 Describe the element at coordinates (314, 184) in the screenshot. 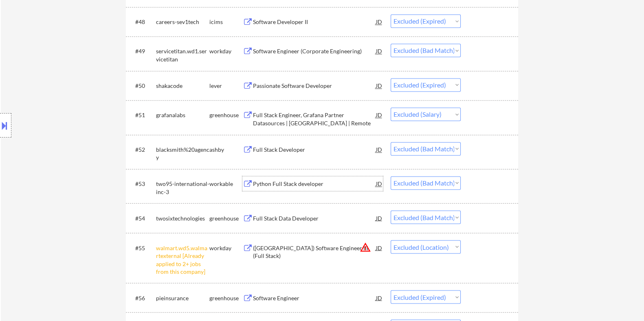

I see `div: Python Full Stack developer` at that location.